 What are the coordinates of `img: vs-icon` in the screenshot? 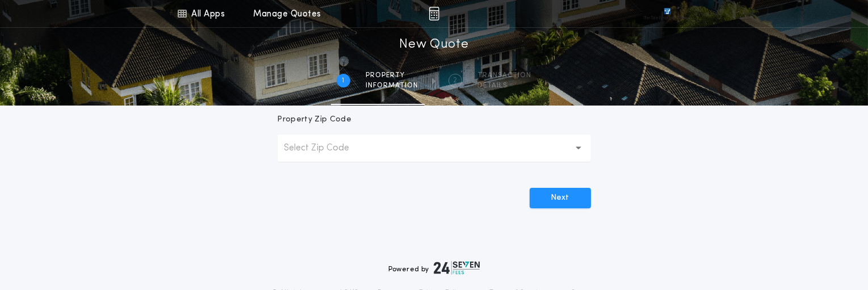 It's located at (667, 14).